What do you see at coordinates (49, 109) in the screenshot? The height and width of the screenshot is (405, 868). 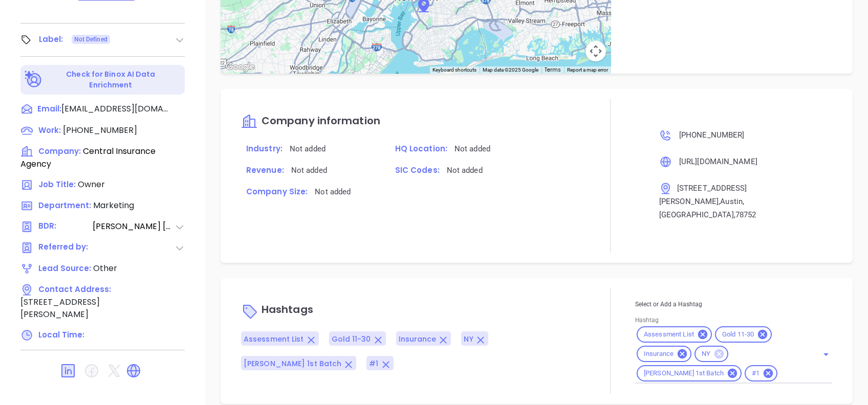 I see `span: Email:` at bounding box center [49, 109].